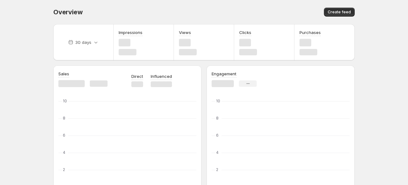 The image size is (408, 185). What do you see at coordinates (64, 74) in the screenshot?
I see `h3: Sales` at bounding box center [64, 74].